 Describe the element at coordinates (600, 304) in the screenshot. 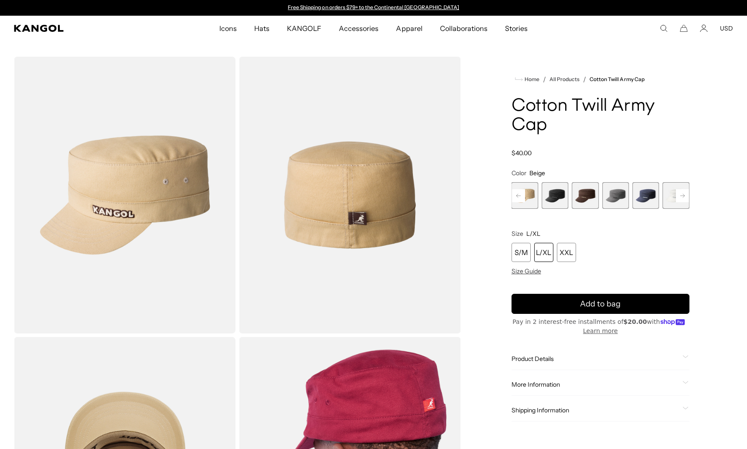

I see `span: Add to bag` at that location.